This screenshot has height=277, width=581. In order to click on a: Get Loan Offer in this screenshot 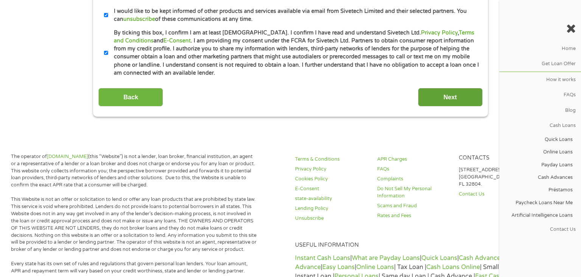, I will do `click(540, 64)`.